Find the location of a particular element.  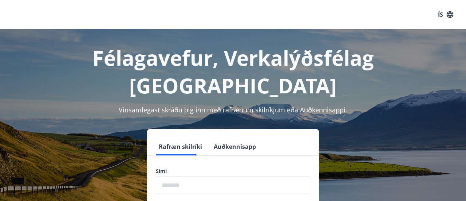

button: Rafræn skilríki is located at coordinates (180, 146).